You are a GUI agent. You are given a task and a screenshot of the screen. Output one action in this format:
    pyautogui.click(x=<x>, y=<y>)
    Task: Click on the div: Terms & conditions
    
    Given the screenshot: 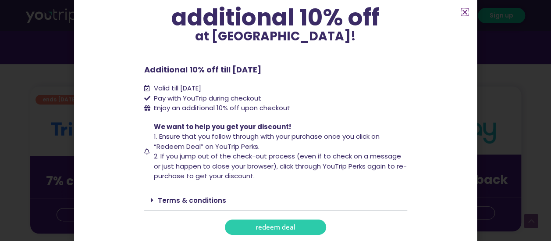 What is the action you would take?
    pyautogui.click(x=276, y=200)
    